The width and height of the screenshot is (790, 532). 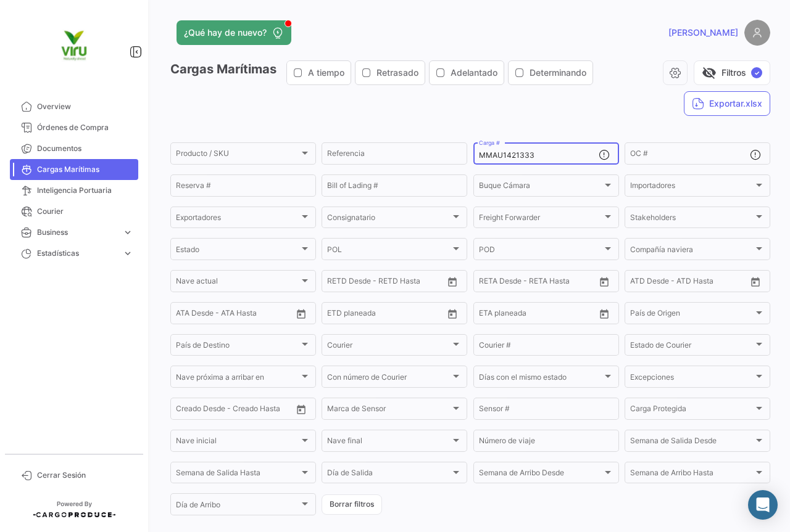 What do you see at coordinates (238, 251) in the screenshot?
I see `span: Estado` at bounding box center [238, 251].